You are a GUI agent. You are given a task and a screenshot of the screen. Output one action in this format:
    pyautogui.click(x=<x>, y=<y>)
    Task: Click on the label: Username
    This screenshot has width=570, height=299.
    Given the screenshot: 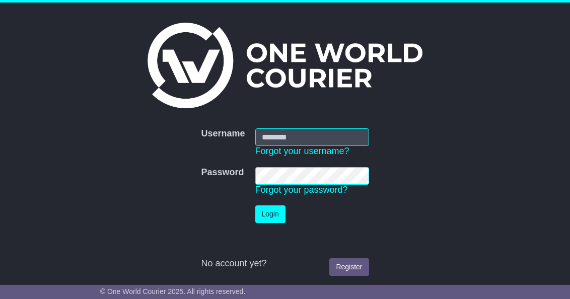 What is the action you would take?
    pyautogui.click(x=223, y=134)
    